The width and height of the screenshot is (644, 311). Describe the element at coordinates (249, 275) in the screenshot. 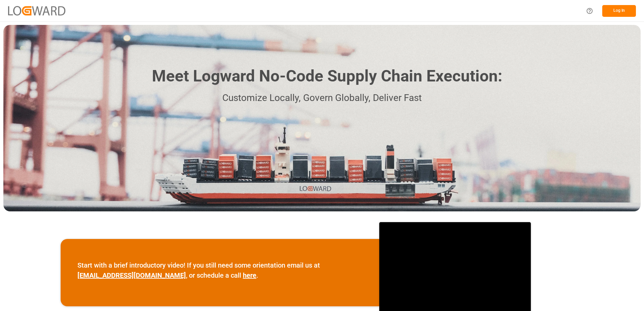

I see `a: here` at that location.